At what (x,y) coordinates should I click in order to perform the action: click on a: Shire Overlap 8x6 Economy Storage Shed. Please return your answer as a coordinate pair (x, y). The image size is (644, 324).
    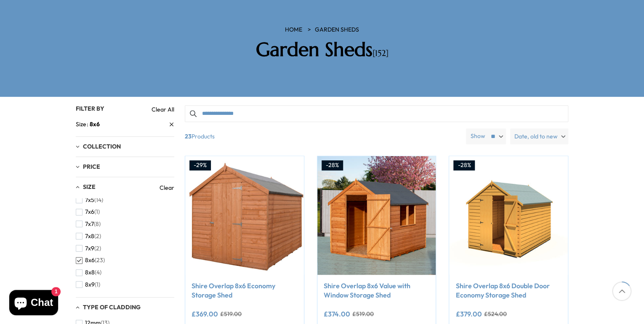
    Looking at the image, I should click on (245, 290).